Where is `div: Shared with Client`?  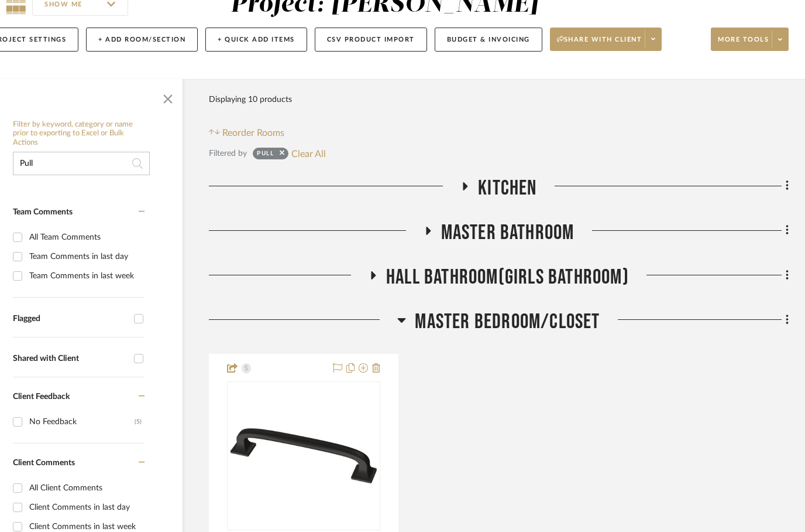
div: Shared with Client is located at coordinates (71, 358).